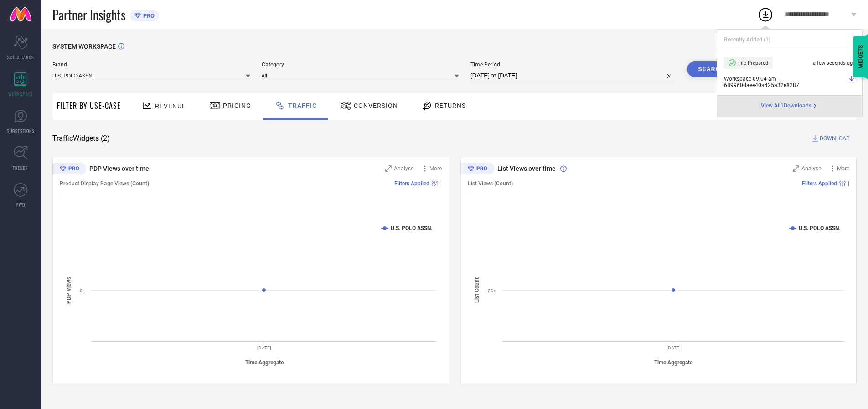 This screenshot has width=868, height=409. Describe the element at coordinates (711, 69) in the screenshot. I see `button: Search` at that location.